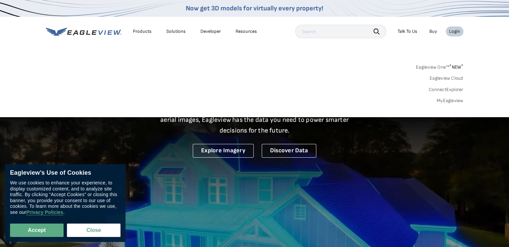  What do you see at coordinates (433, 31) in the screenshot?
I see `a: Buy` at bounding box center [433, 31].